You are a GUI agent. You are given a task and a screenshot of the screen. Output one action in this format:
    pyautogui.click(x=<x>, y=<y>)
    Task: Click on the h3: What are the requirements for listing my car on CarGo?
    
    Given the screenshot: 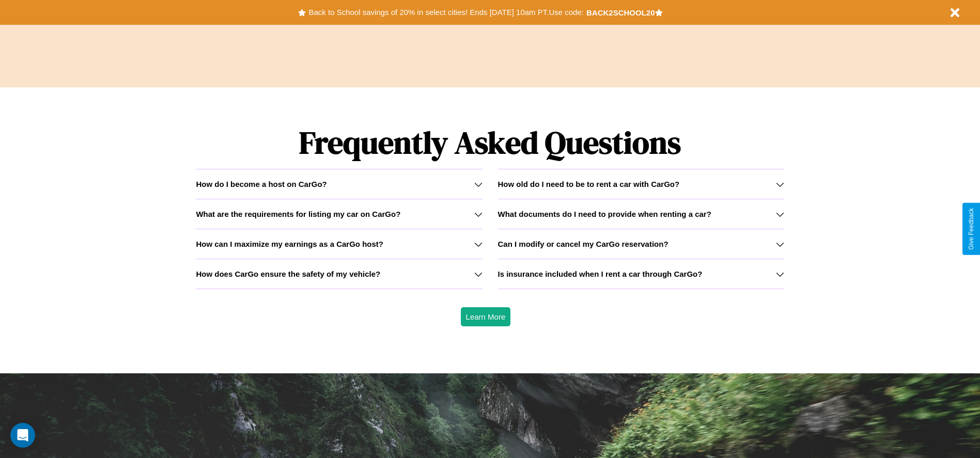 What is the action you would take?
    pyautogui.click(x=298, y=214)
    